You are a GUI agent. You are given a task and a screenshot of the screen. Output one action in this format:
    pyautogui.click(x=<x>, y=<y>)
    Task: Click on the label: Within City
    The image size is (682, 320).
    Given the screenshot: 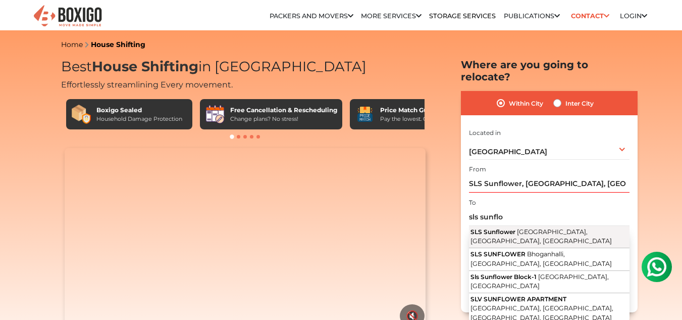 What is the action you would take?
    pyautogui.click(x=526, y=103)
    